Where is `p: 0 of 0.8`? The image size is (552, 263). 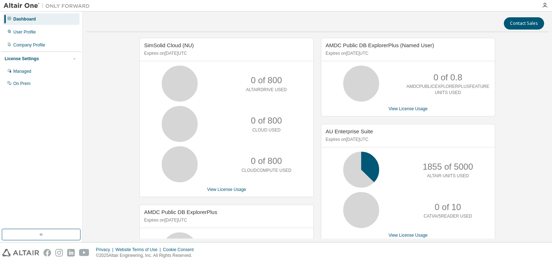 p: 0 of 0.8 is located at coordinates (448, 77).